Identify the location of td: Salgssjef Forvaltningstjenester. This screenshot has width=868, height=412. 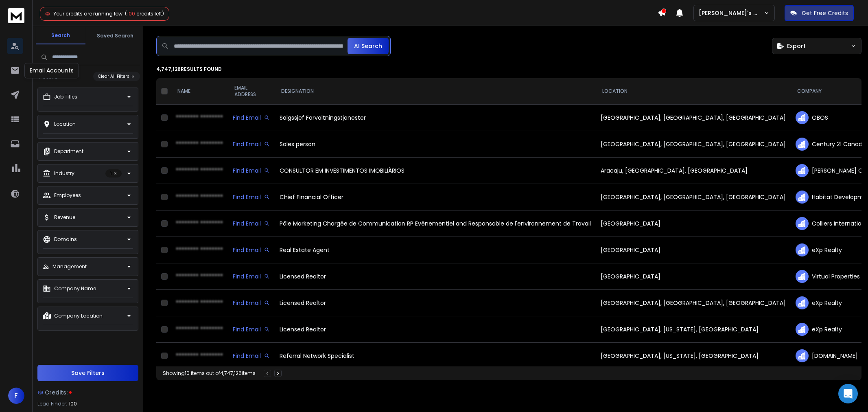
(434, 118).